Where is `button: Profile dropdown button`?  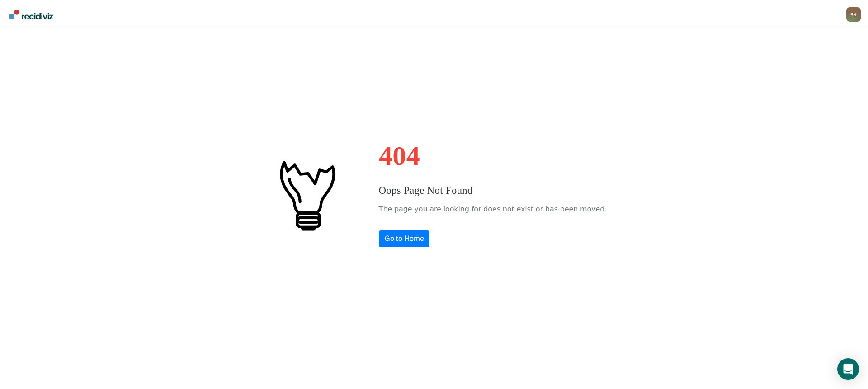 button: Profile dropdown button is located at coordinates (853, 15).